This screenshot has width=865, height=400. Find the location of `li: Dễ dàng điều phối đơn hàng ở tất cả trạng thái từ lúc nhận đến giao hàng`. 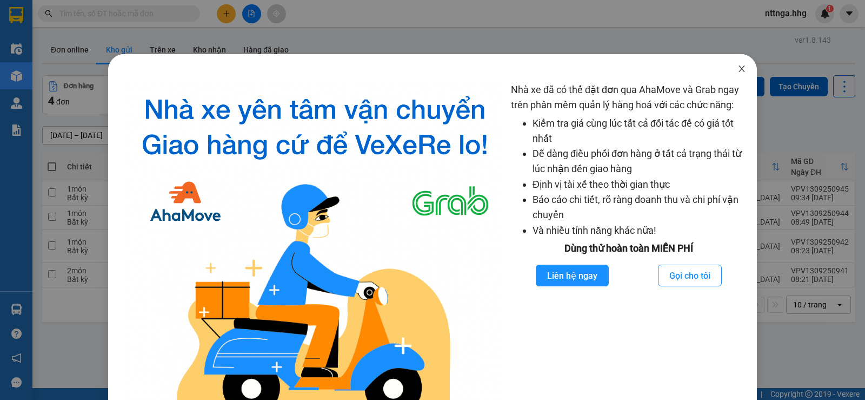

li: Dễ dàng điều phối đơn hàng ở tất cả trạng thái từ lúc nhận đến giao hàng is located at coordinates (639, 161).